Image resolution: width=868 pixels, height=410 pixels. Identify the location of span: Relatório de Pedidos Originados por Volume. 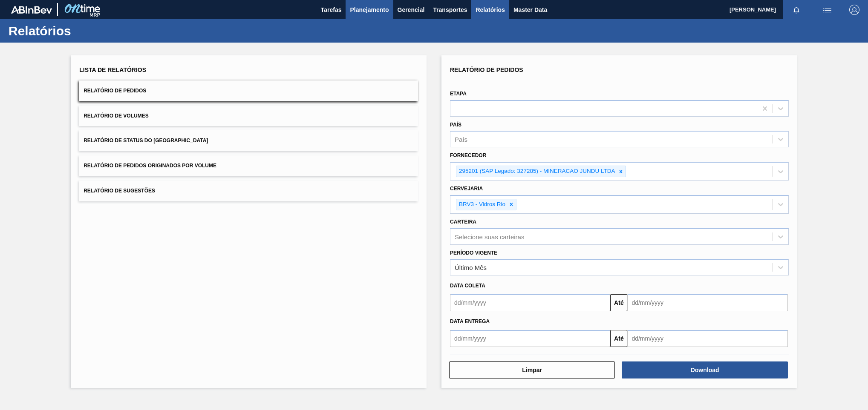
(150, 166).